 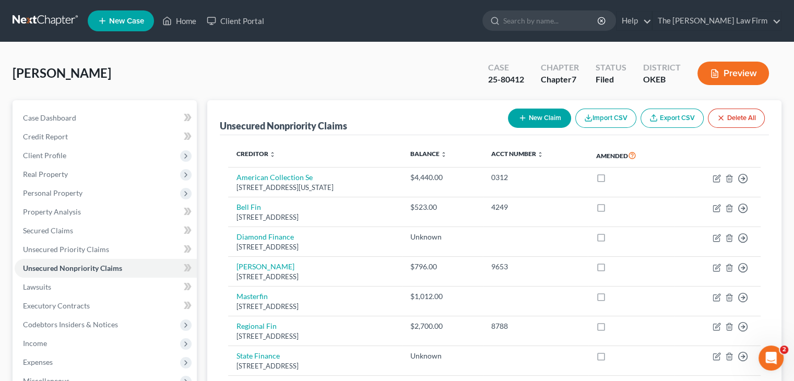 What do you see at coordinates (662, 67) in the screenshot?
I see `div: District` at bounding box center [662, 67].